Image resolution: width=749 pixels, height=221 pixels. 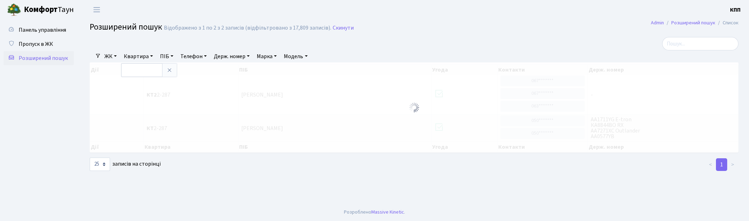 What do you see at coordinates (138, 56) in the screenshot?
I see `a: Квартира` at bounding box center [138, 56].